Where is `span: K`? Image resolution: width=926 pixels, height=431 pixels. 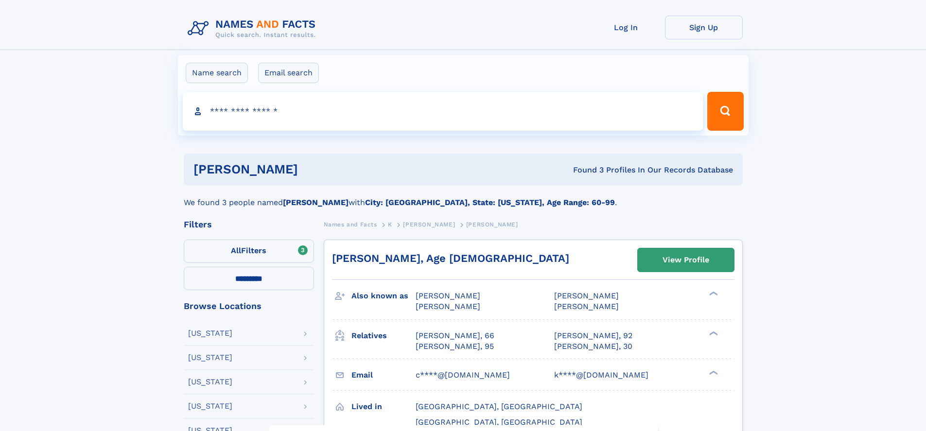 span: K is located at coordinates (390, 225).